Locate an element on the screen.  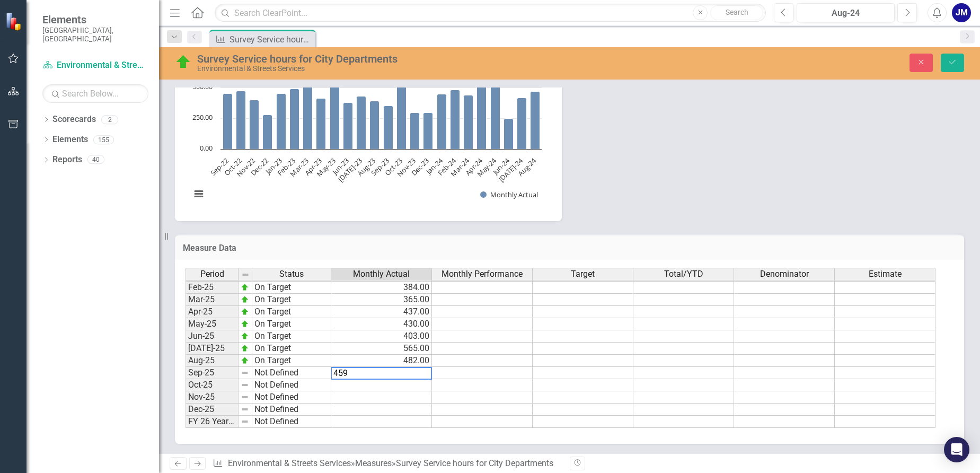
span: Period is located at coordinates (212, 274).